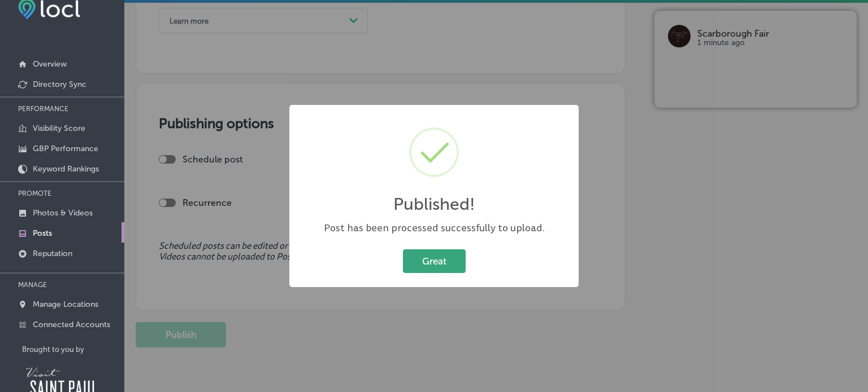 The height and width of the screenshot is (392, 868). Describe the element at coordinates (434, 204) in the screenshot. I see `h2: Published!` at that location.